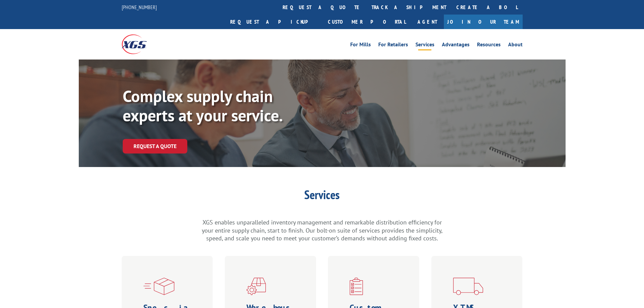 The height and width of the screenshot is (308, 644). Describe the element at coordinates (322, 230) in the screenshot. I see `p: XGS enables unparalleled inventory management and remarkable distribution efficiency for your ent...` at that location.